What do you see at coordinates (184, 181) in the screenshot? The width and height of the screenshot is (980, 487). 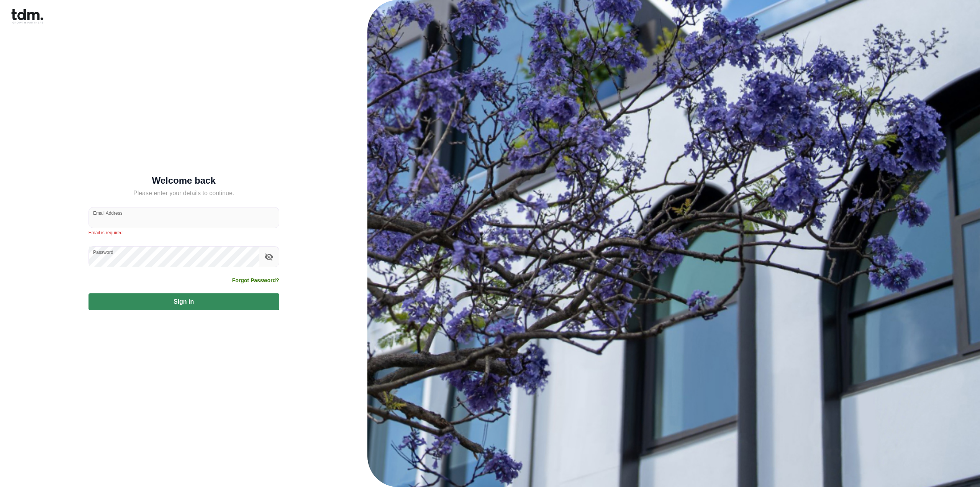 I see `h5: Welcome back` at bounding box center [184, 181].